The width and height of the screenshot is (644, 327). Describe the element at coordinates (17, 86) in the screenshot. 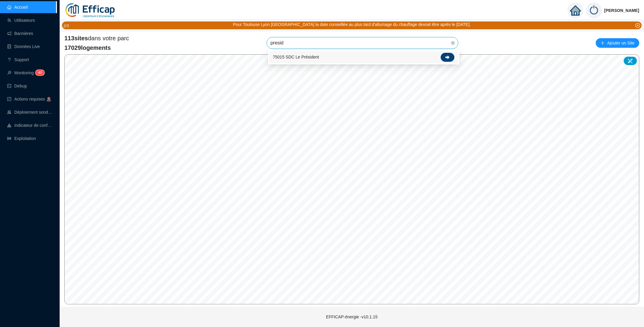

I see `a: codeDebug` at that location.